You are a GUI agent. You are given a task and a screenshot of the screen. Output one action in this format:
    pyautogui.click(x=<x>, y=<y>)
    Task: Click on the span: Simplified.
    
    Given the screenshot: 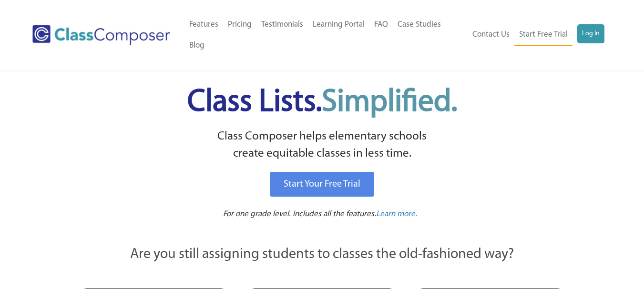 What is the action you would take?
    pyautogui.click(x=389, y=102)
    